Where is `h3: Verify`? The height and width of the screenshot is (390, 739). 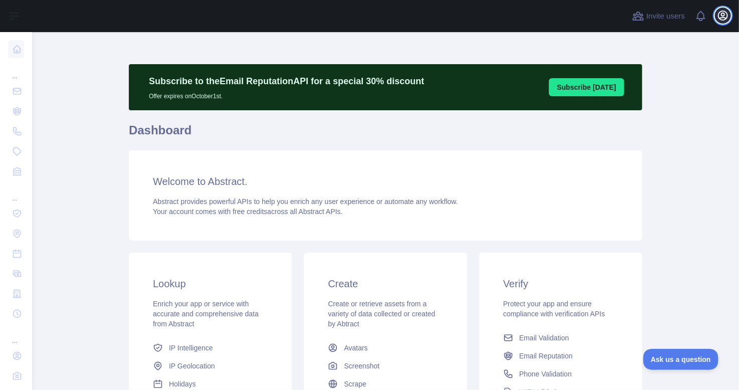 h3: Verify is located at coordinates (560, 284).